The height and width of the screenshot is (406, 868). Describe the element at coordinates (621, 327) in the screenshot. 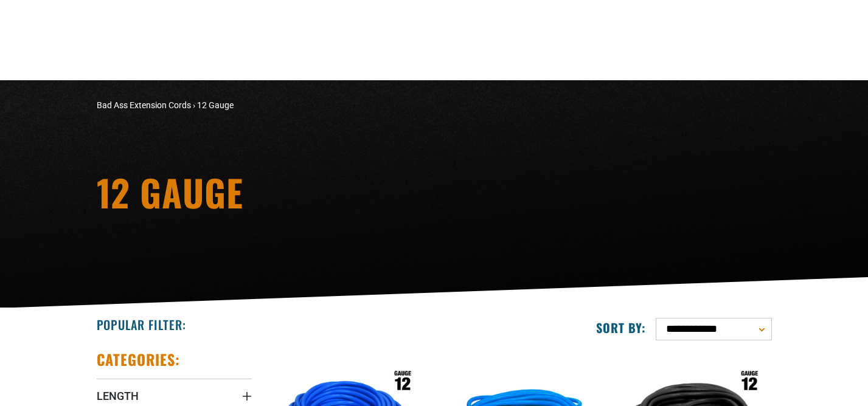

I see `label: Sort by:` at that location.